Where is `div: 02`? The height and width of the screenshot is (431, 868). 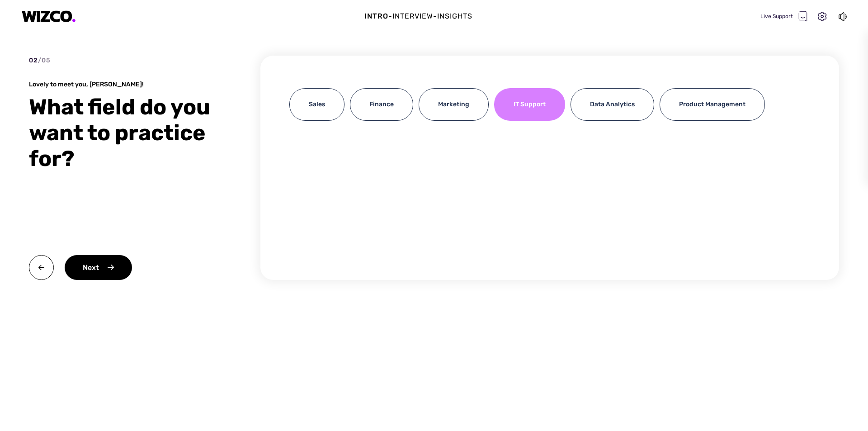 div: 02 is located at coordinates (39, 60).